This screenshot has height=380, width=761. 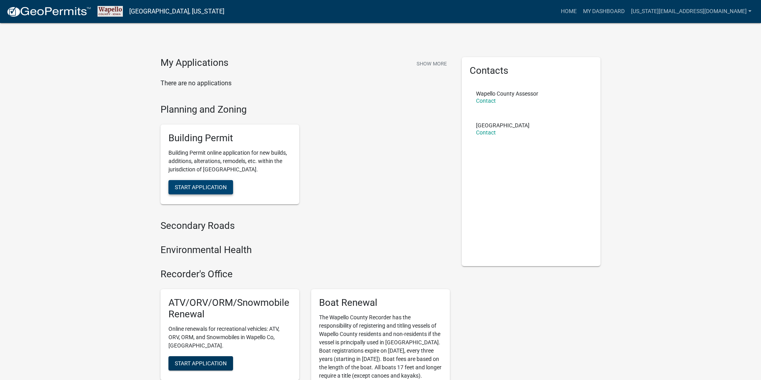 What do you see at coordinates (305, 225) in the screenshot?
I see `h4: Secondary Roads` at bounding box center [305, 225].